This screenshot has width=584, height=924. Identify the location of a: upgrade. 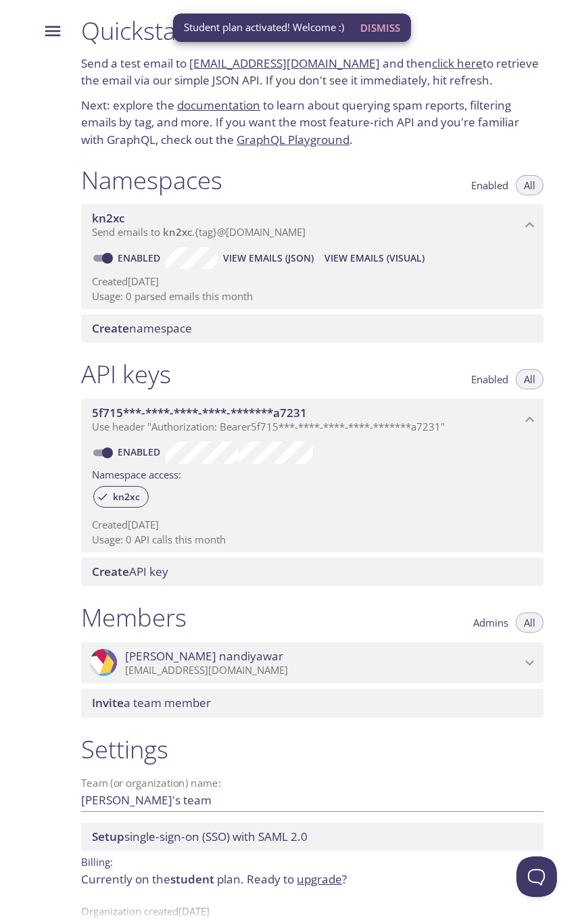
(319, 879).